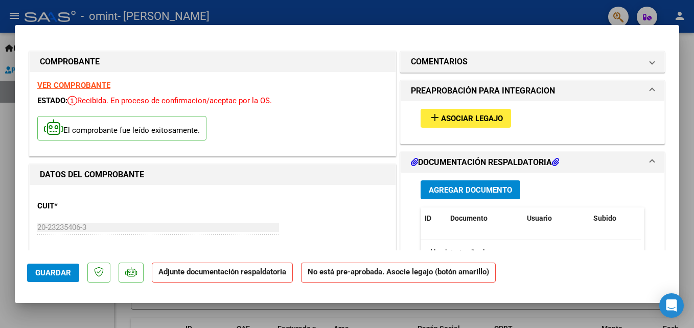  I want to click on h1: COMENTARIOS, so click(439, 62).